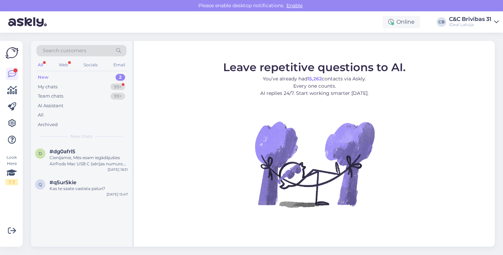 The image size is (503, 255). I want to click on div: C&C Brīvības 31, so click(470, 19).